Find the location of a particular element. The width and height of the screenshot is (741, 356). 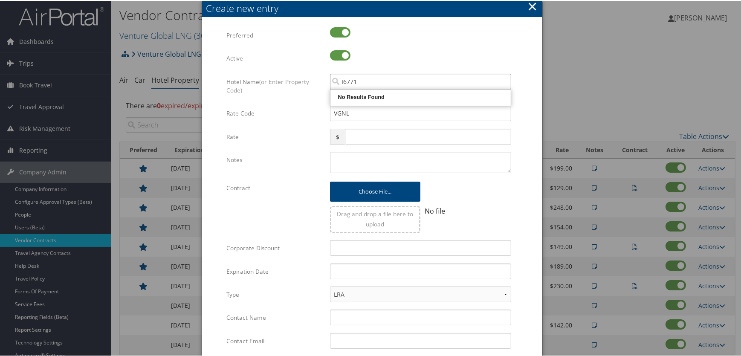

div: No Results Found is located at coordinates (420, 96).